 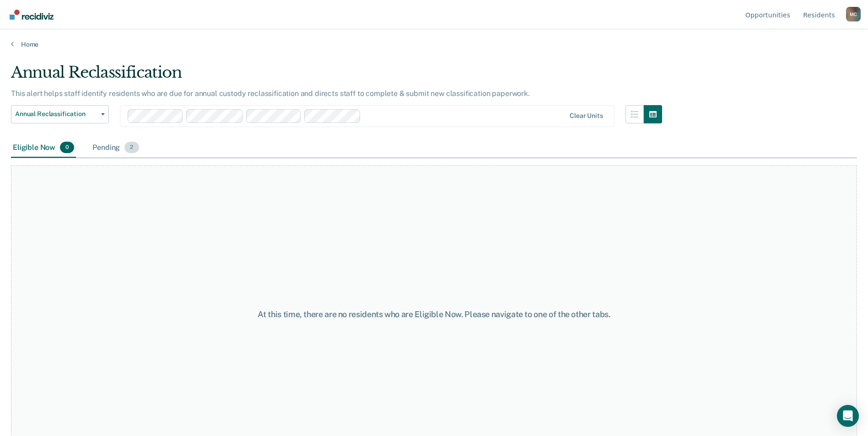 I want to click on p: This alert helps staff identify residents who are due for annual custody reclassification and dir..., so click(x=270, y=93).